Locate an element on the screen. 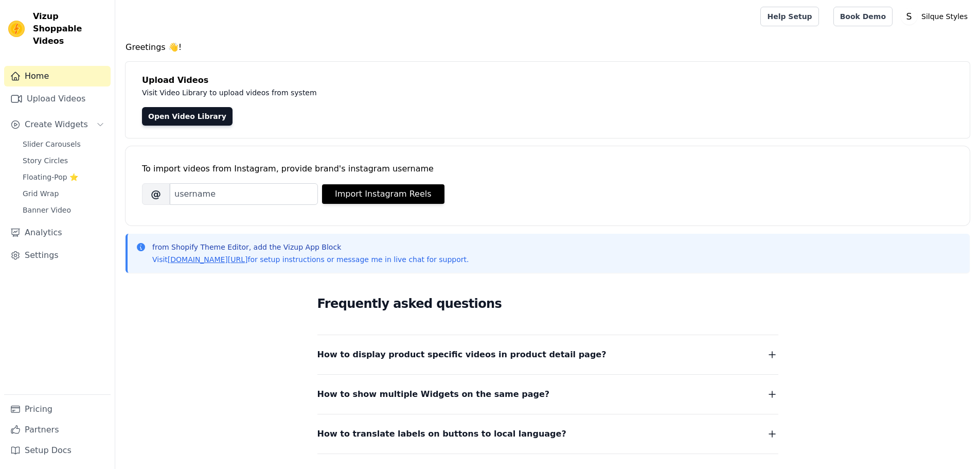 Image resolution: width=980 pixels, height=469 pixels. a: Setup Docs is located at coordinates (57, 450).